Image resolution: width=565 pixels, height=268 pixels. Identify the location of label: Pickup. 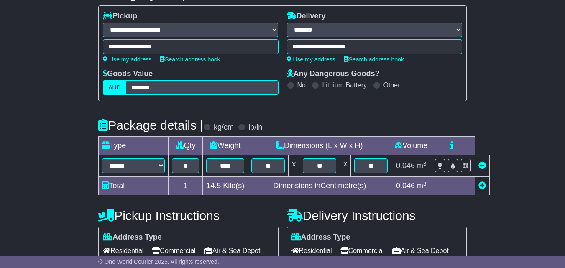
(120, 16).